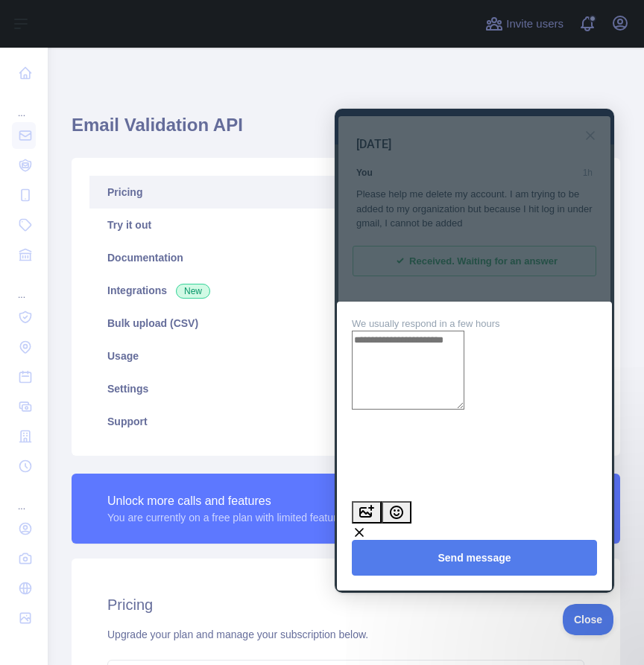 Image resolution: width=644 pixels, height=665 pixels. Describe the element at coordinates (139, 215) in the screenshot. I see `span: We usually respond in a few hours` at that location.